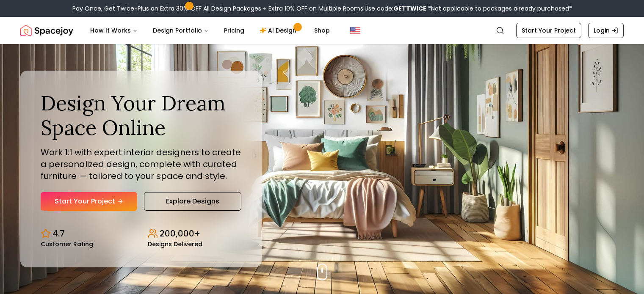 This screenshot has height=294, width=644. Describe the element at coordinates (606, 31) in the screenshot. I see `a: Login` at that location.